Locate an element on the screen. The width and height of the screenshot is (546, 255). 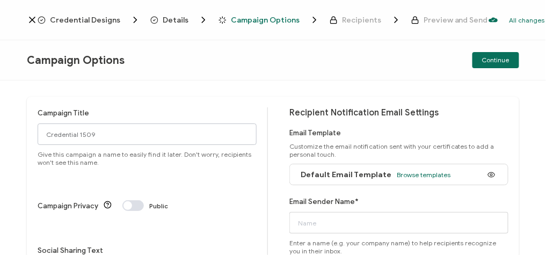
span: Recipient Notification Email Settings is located at coordinates (364, 113).